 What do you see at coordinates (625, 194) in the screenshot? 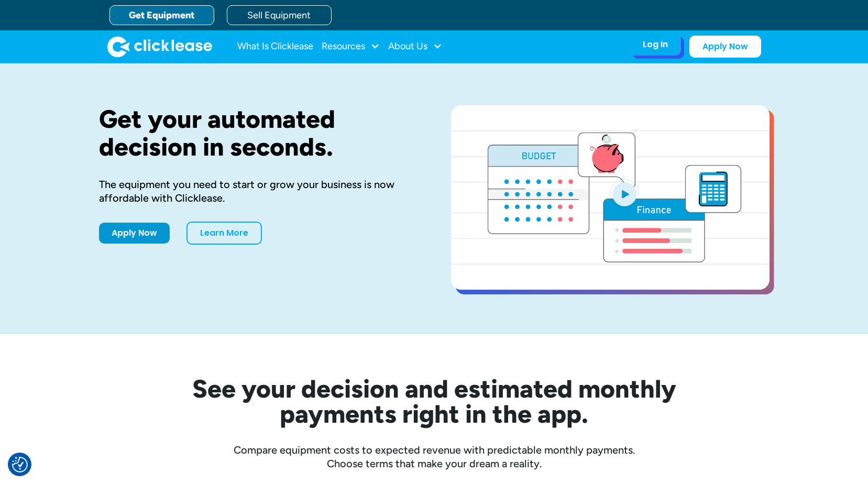
I see `img: Blue play button logo on a light blue circular background` at bounding box center [625, 194].